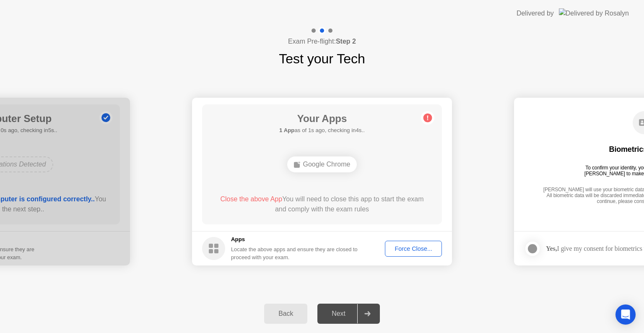 The image size is (644, 333). I want to click on div: Delivered by, so click(535, 14).